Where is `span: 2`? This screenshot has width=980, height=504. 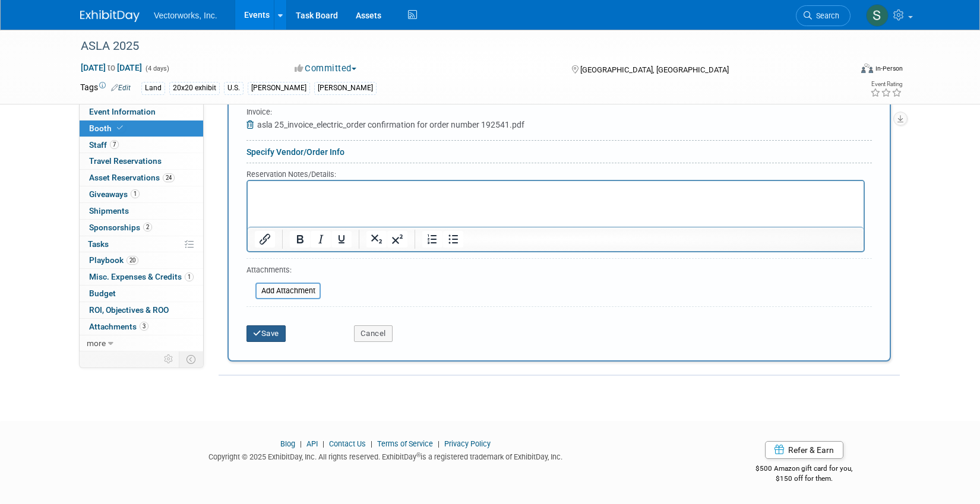
span: 2 is located at coordinates (147, 227).